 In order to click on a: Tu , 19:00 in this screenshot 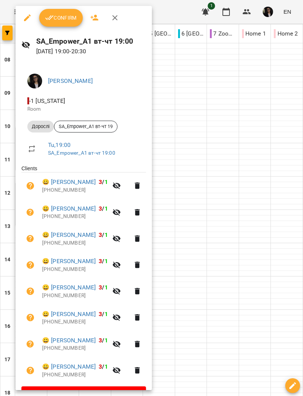, I will do `click(59, 145)`.